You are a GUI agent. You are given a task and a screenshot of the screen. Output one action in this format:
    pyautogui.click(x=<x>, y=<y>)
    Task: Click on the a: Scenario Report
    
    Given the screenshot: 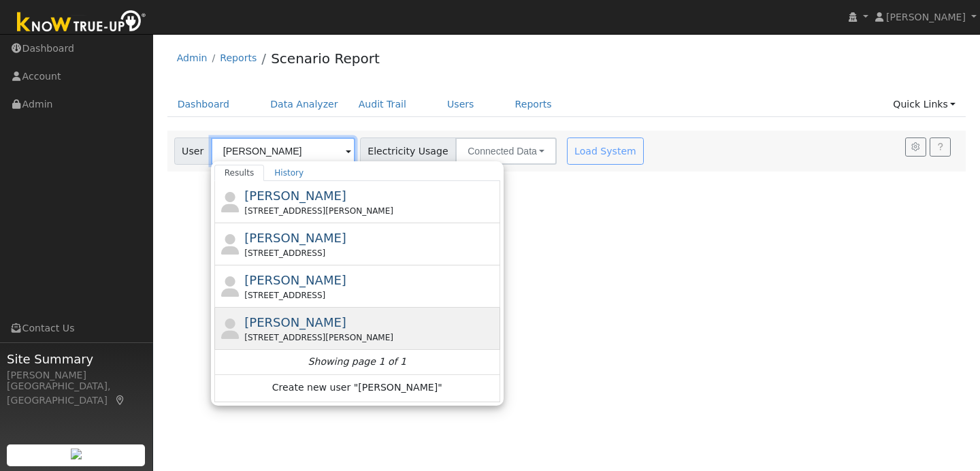 What is the action you would take?
    pyautogui.click(x=325, y=59)
    